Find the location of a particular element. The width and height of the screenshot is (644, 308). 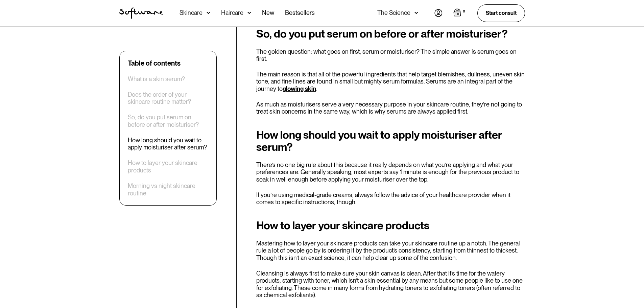

div: Does the order of your skincare routine matter? is located at coordinates (168, 98).